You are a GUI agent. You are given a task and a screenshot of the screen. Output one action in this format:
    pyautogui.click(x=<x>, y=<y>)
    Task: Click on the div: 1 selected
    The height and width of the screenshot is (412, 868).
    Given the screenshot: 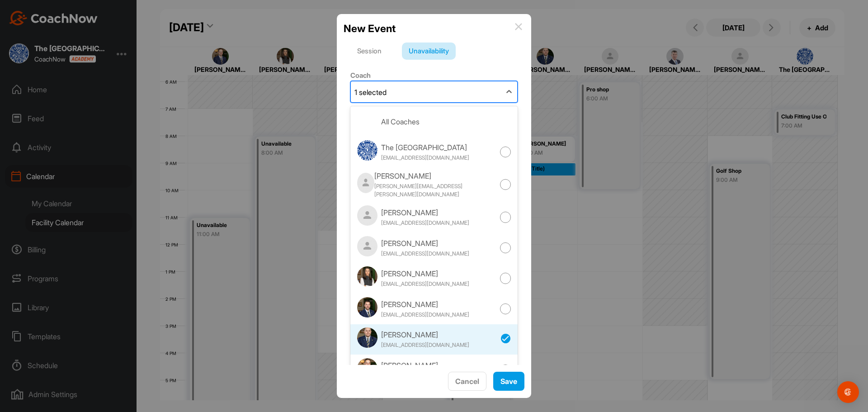 What is the action you would take?
    pyautogui.click(x=370, y=92)
    